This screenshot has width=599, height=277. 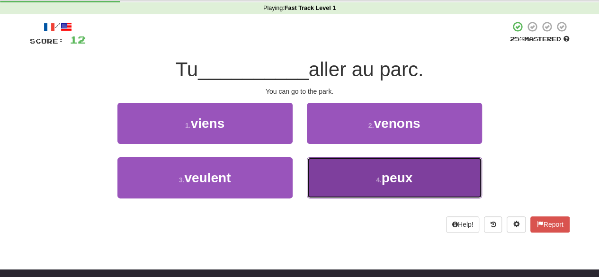 What do you see at coordinates (371, 125) in the screenshot?
I see `small: 2 .` at bounding box center [371, 125].